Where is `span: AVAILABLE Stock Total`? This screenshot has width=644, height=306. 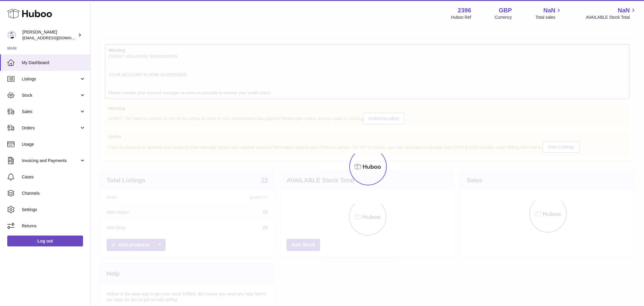
span: AVAILABLE Stock Total is located at coordinates (611, 17).